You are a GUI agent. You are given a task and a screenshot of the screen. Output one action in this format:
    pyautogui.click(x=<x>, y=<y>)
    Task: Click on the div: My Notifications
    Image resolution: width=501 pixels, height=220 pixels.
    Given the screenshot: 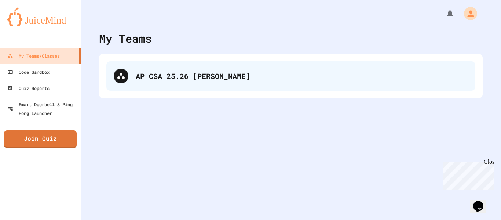 What is the action you would take?
    pyautogui.click(x=444, y=14)
    